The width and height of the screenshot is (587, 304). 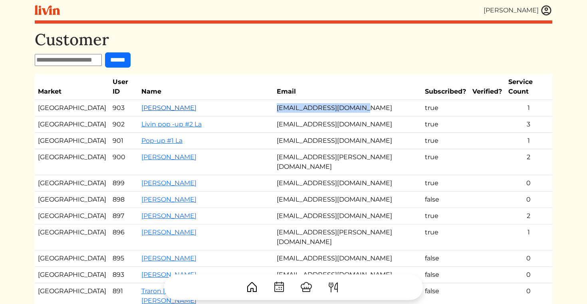 I want to click on h1: Customer, so click(x=294, y=40).